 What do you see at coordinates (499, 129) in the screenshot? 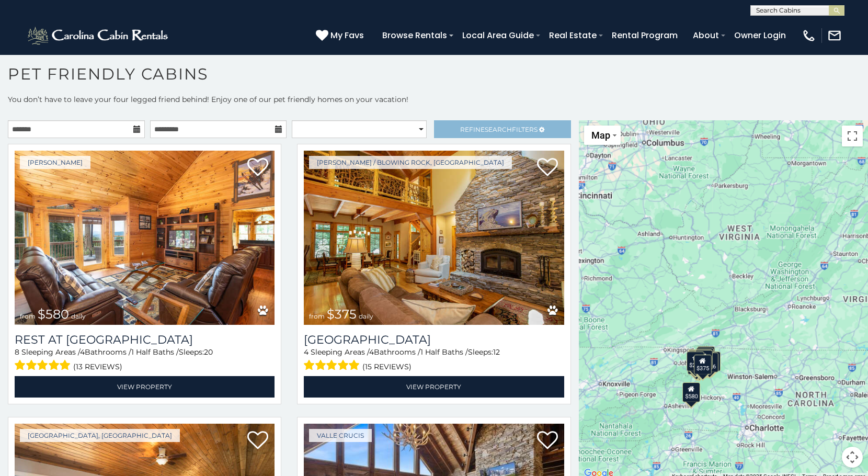
I see `span: Refine Filters` at bounding box center [499, 129].